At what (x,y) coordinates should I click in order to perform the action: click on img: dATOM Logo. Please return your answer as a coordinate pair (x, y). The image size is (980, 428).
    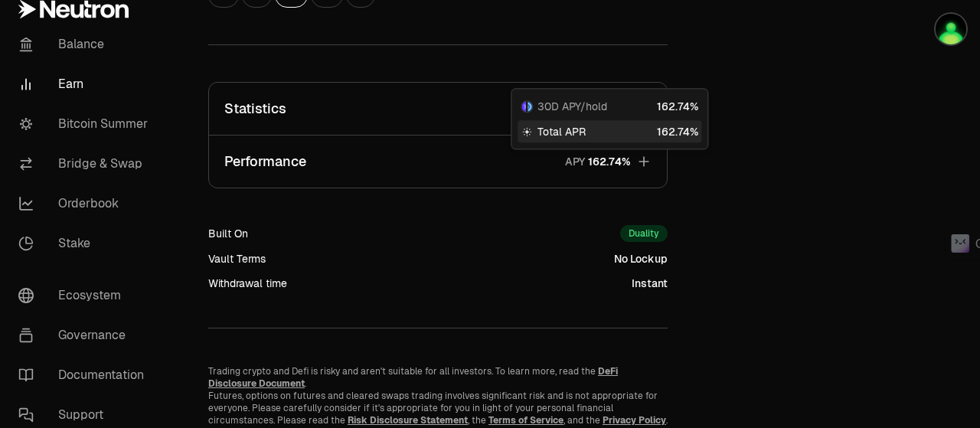
    Looking at the image, I should click on (524, 107).